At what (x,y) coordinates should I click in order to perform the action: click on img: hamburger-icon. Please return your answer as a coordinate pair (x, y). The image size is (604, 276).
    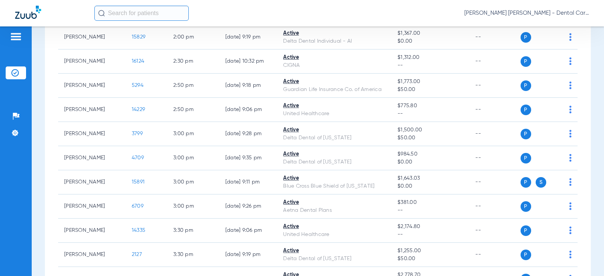
    Looking at the image, I should click on (16, 37).